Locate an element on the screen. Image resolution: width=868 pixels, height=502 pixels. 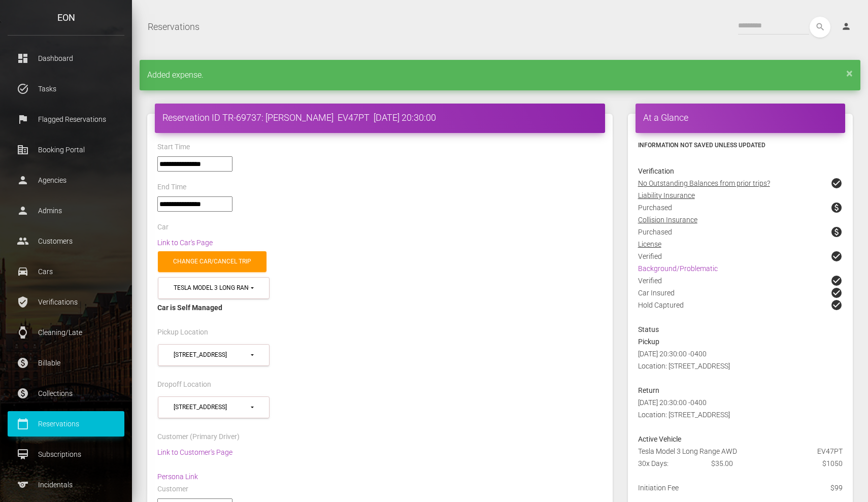
a: task_alt Tasks is located at coordinates (66, 89).